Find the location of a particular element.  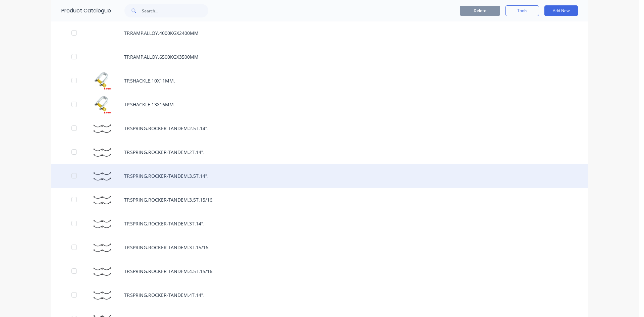

div: TP.SPRING.ROCKER-TANDEM.2.5T.14".TP.SPRING.ROCKER-TANDEM.2.5T.14". is located at coordinates (320, 128).